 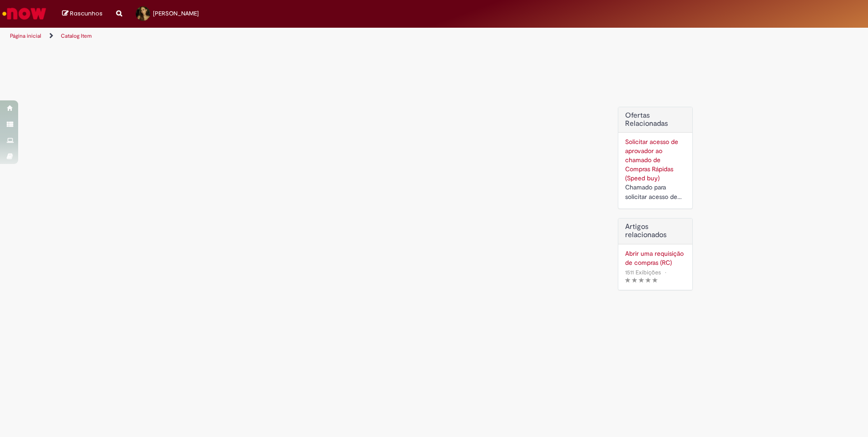 What do you see at coordinates (289, 36) in the screenshot?
I see `ul: Trilhas de página` at bounding box center [289, 36].